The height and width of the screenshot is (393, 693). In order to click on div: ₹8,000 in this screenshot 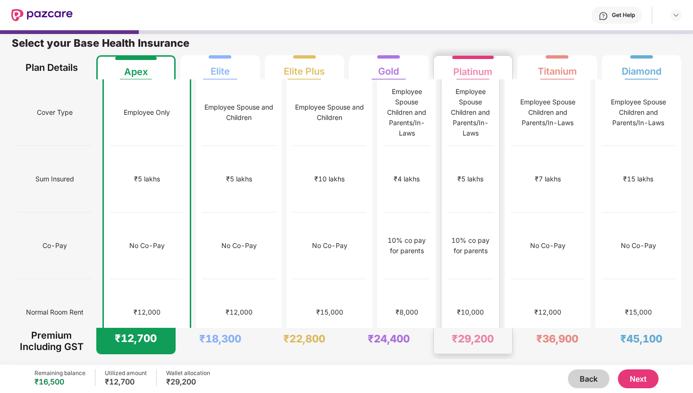, I will do `click(407, 312)`.